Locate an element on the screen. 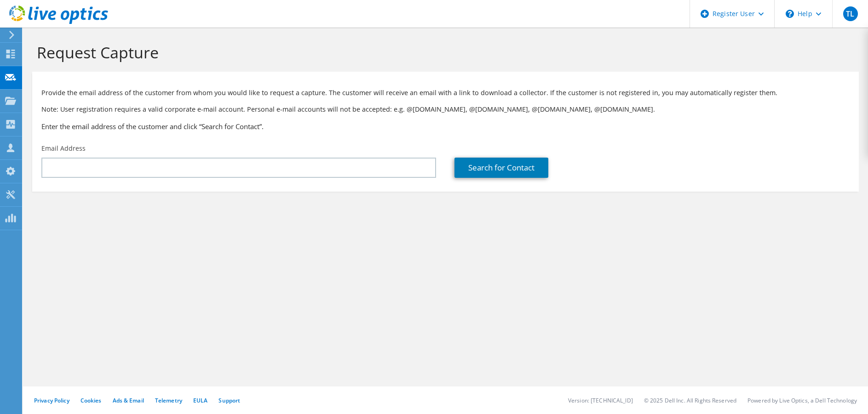 Image resolution: width=868 pixels, height=414 pixels. a: Ads & Email is located at coordinates (128, 401).